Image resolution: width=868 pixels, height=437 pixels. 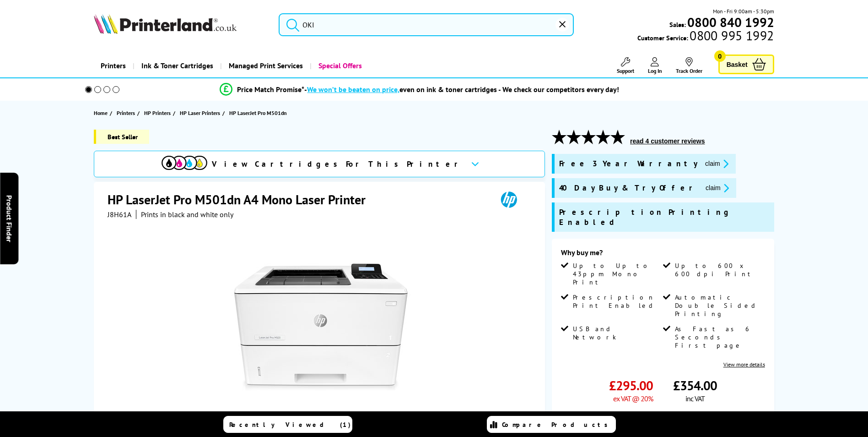 What do you see at coordinates (663, 255) in the screenshot?
I see `div: Why buy me?` at bounding box center [663, 255].